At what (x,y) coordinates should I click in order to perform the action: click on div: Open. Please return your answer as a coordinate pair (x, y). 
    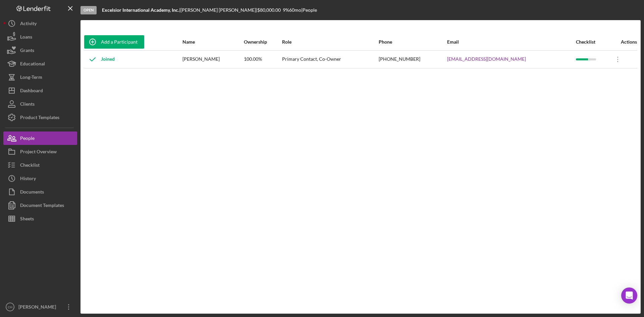
    Looking at the image, I should click on (88, 10).